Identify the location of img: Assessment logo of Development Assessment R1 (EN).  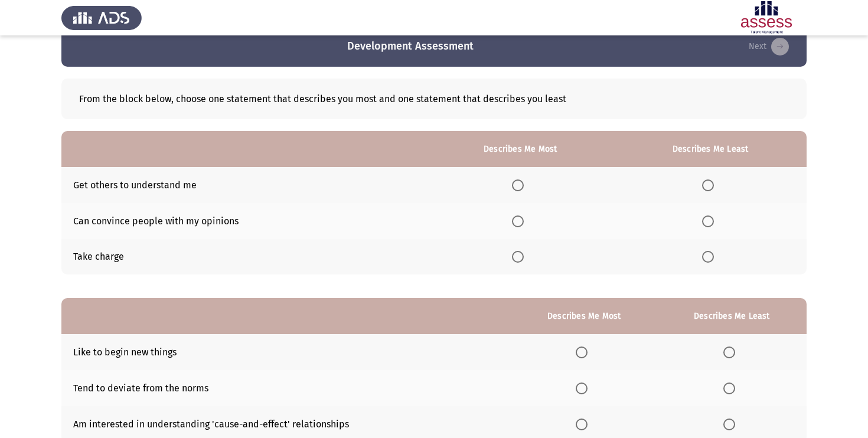
(766, 17).